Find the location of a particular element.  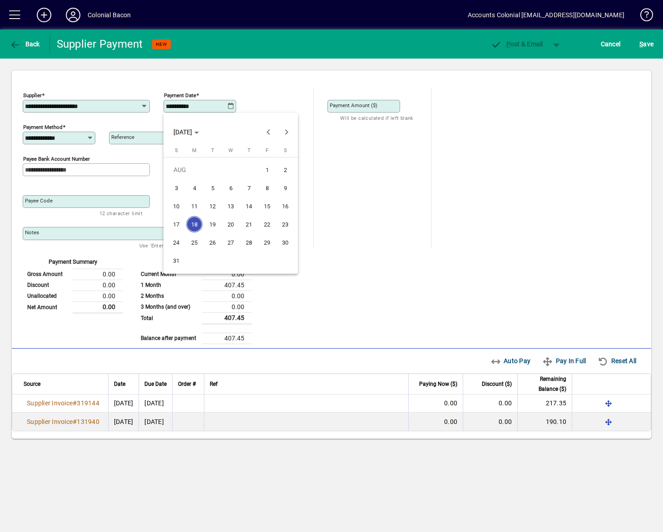

span: 5 is located at coordinates (212, 188).